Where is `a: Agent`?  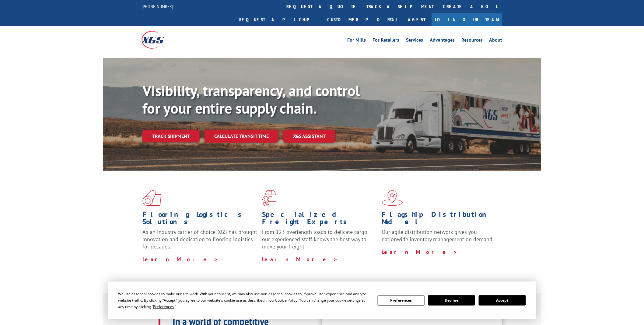
a: Agent is located at coordinates (416, 20).